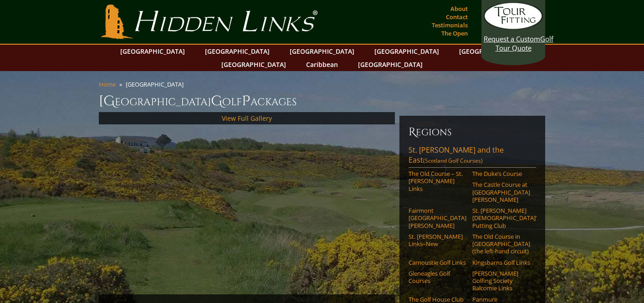 The width and height of the screenshot is (644, 303). I want to click on a: Request a CustomGolf Tour Quote, so click(513, 27).